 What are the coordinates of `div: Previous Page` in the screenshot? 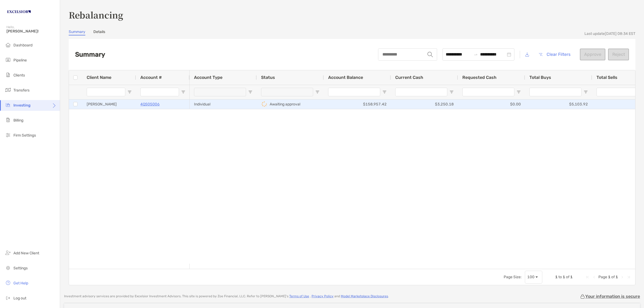 It's located at (594, 277).